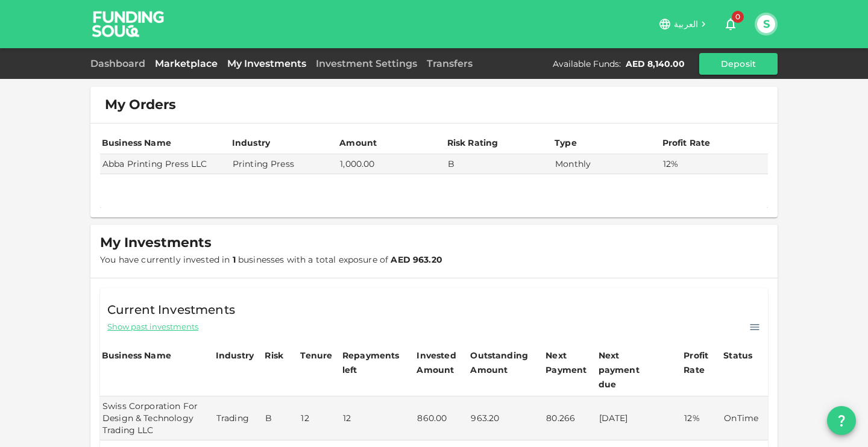 This screenshot has height=447, width=868. What do you see at coordinates (586, 64) in the screenshot?
I see `div: Available Funds :` at bounding box center [586, 64].